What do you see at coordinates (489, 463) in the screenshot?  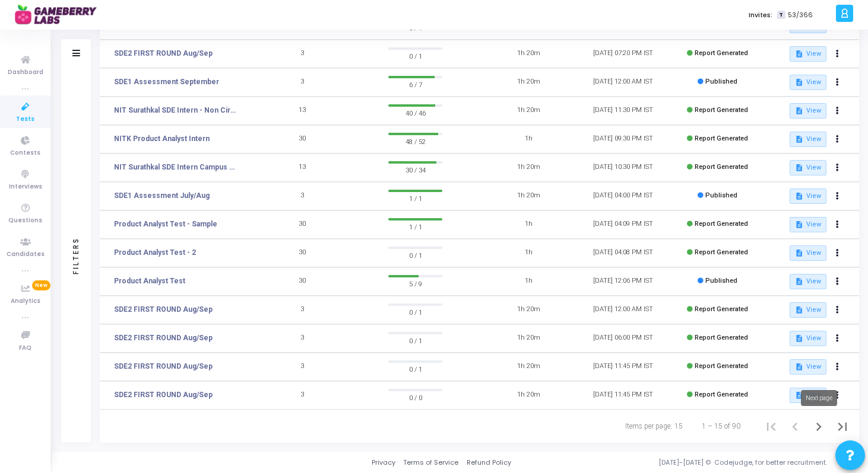 I see `a: Refund Policy` at bounding box center [489, 463].